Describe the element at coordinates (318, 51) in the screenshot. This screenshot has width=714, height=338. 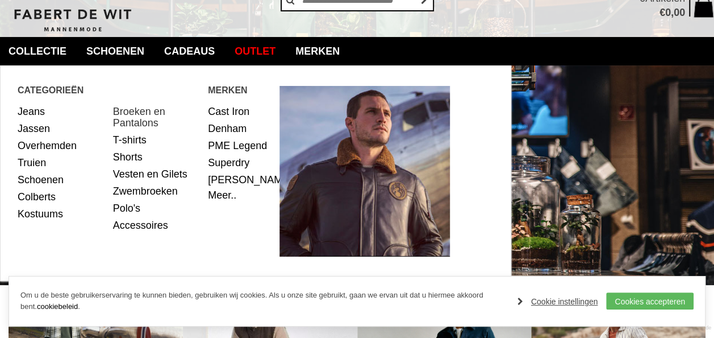
I see `a: Merken` at that location.